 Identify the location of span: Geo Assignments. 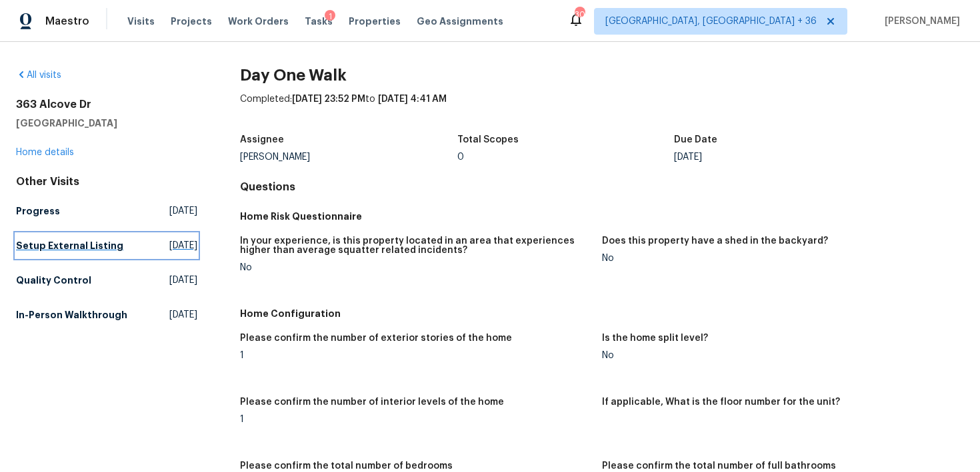
(460, 21).